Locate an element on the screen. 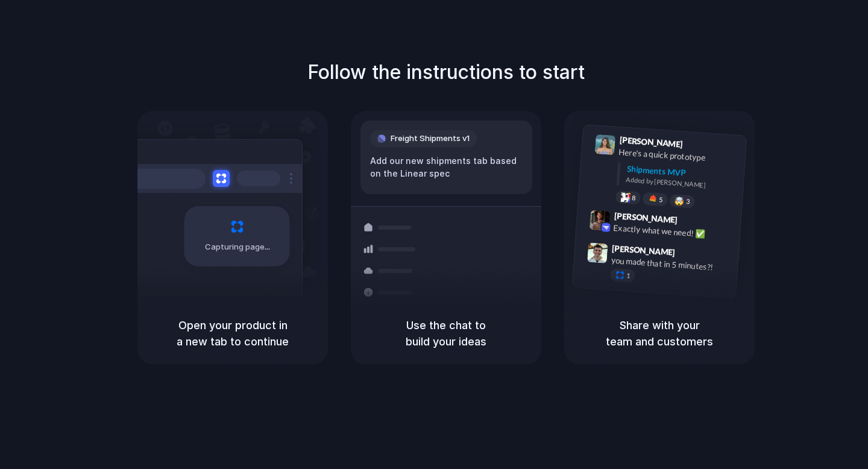 This screenshot has height=469, width=868. span: 1 is located at coordinates (628, 276).